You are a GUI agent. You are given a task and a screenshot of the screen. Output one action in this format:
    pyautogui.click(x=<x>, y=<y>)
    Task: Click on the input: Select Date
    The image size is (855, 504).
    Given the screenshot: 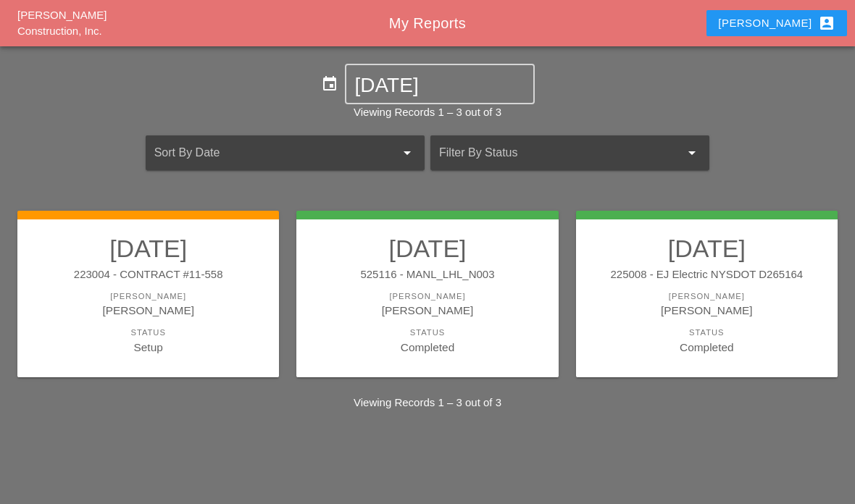 What is the action you would take?
    pyautogui.click(x=440, y=86)
    